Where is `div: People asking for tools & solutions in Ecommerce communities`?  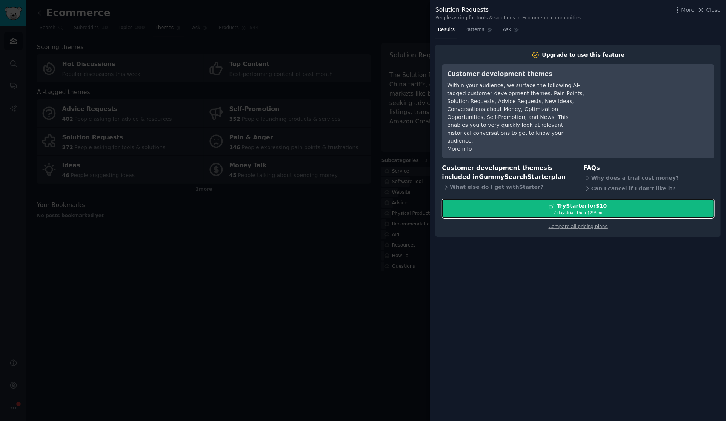 div: People asking for tools & solutions in Ecommerce communities is located at coordinates (508, 18).